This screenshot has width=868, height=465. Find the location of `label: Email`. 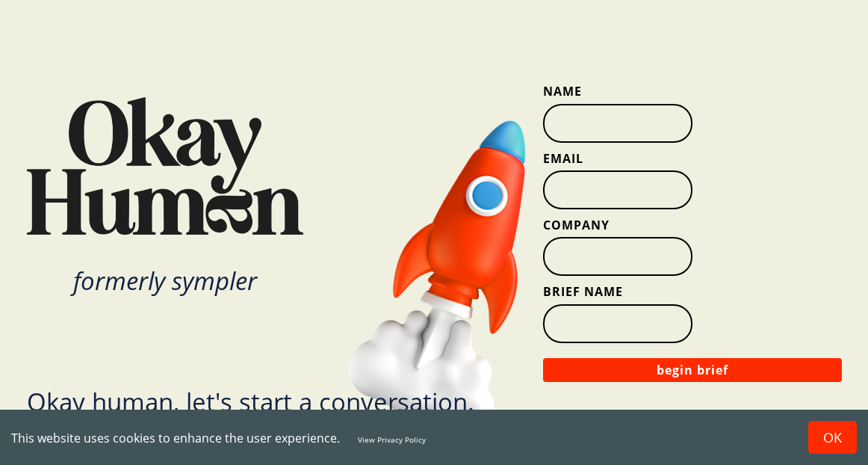

label: Email is located at coordinates (692, 158).